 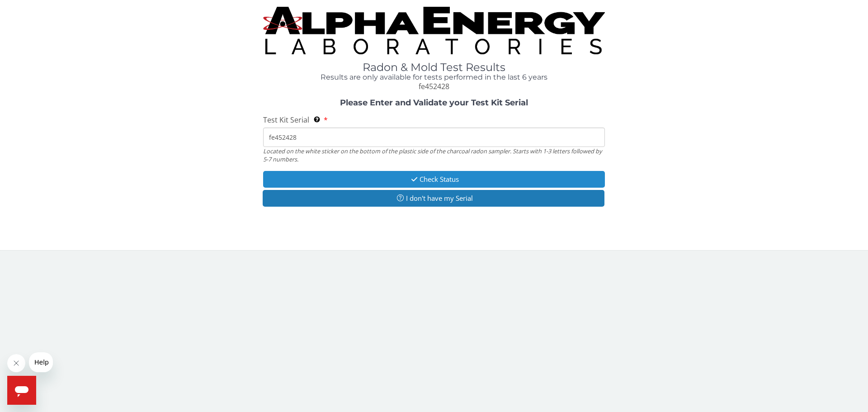 I want to click on button: Check Status, so click(x=434, y=179).